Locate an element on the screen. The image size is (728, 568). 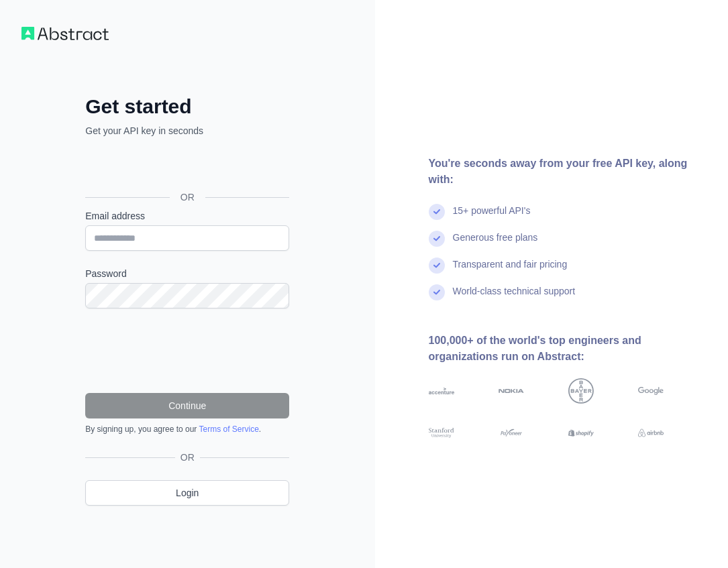
a: Login is located at coordinates (187, 493).